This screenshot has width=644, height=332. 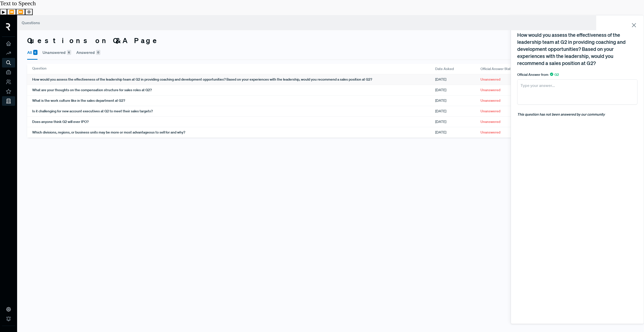 I want to click on i: This question has not been answered by our community, so click(x=561, y=114).